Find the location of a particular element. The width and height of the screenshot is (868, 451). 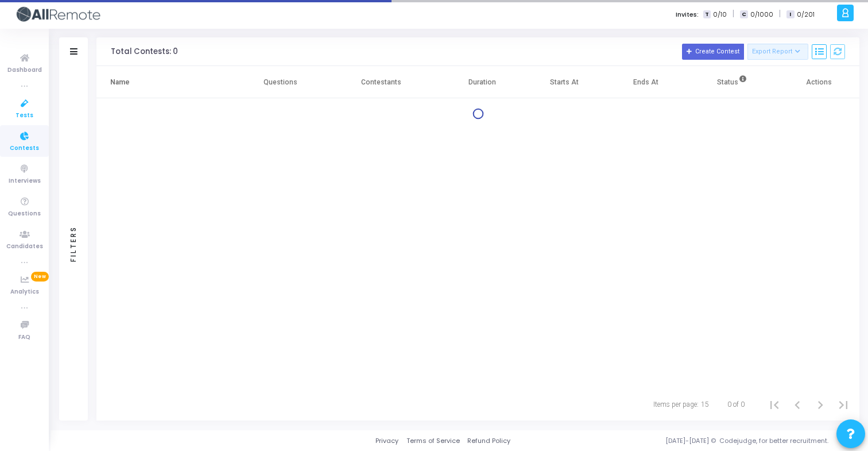

a: Privacy is located at coordinates (387, 441).